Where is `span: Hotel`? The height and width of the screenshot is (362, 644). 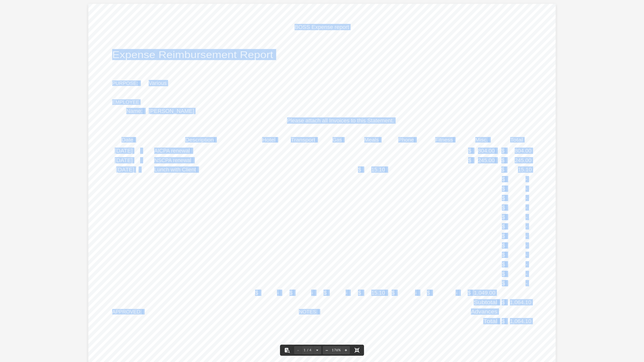 span: Hotel is located at coordinates (268, 140).